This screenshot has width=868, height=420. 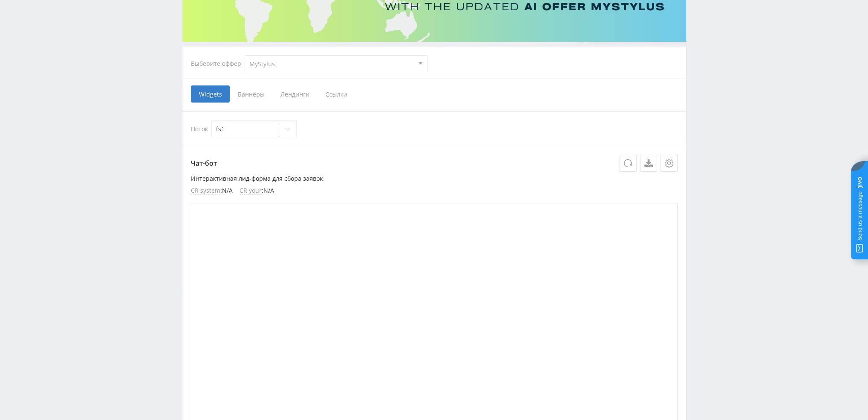 I want to click on span: Widgets, so click(x=210, y=94).